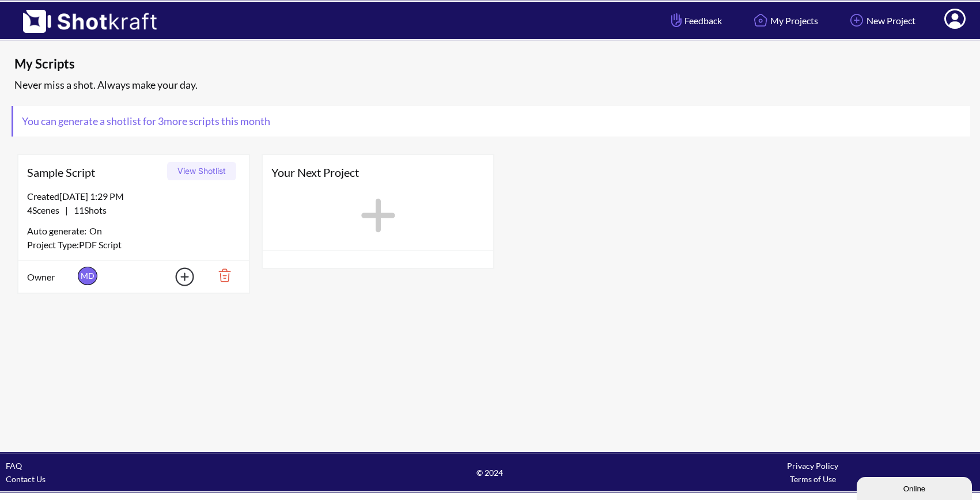 This screenshot has width=980, height=500. What do you see at coordinates (95, 231) in the screenshot?
I see `span: On` at bounding box center [95, 231].